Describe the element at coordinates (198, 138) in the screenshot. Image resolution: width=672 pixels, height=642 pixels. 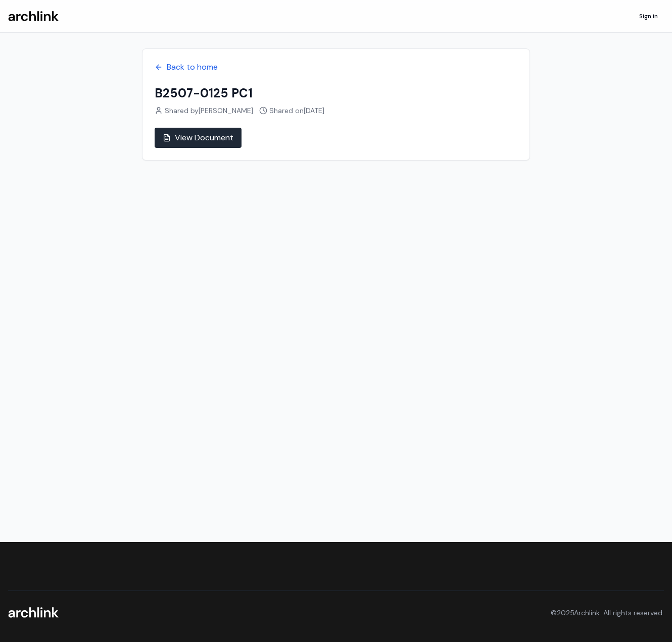
I see `a: View Document` at that location.